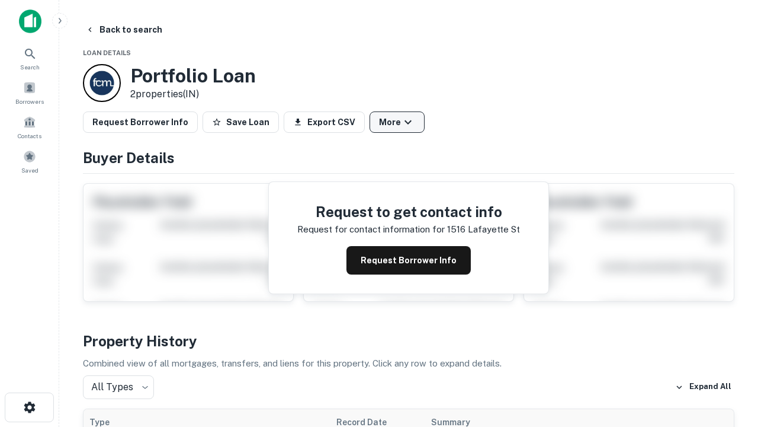 The width and height of the screenshot is (758, 427). What do you see at coordinates (30, 58) in the screenshot?
I see `a: Search` at bounding box center [30, 58].